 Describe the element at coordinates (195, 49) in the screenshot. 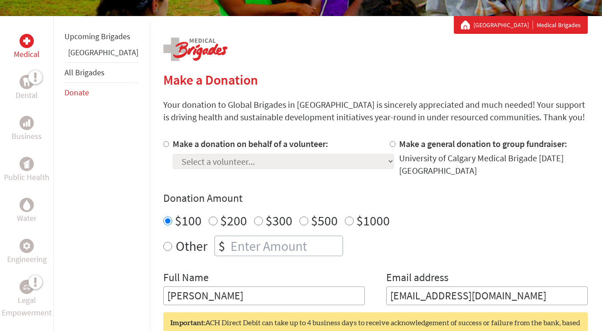

I see `img: logo-medical.png` at that location.